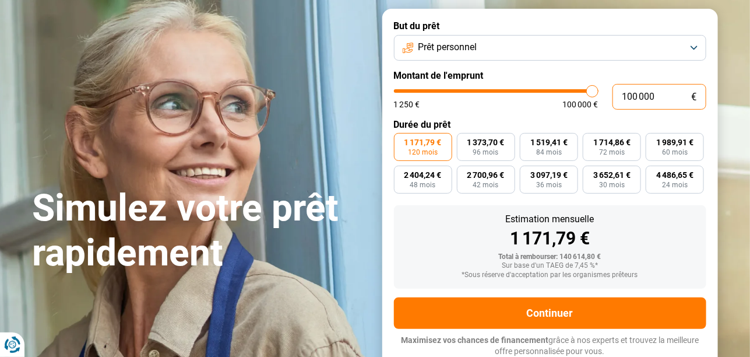  I want to click on div: *Sous réserve d'acceptation par les organismes prêteurs, so click(550, 275).